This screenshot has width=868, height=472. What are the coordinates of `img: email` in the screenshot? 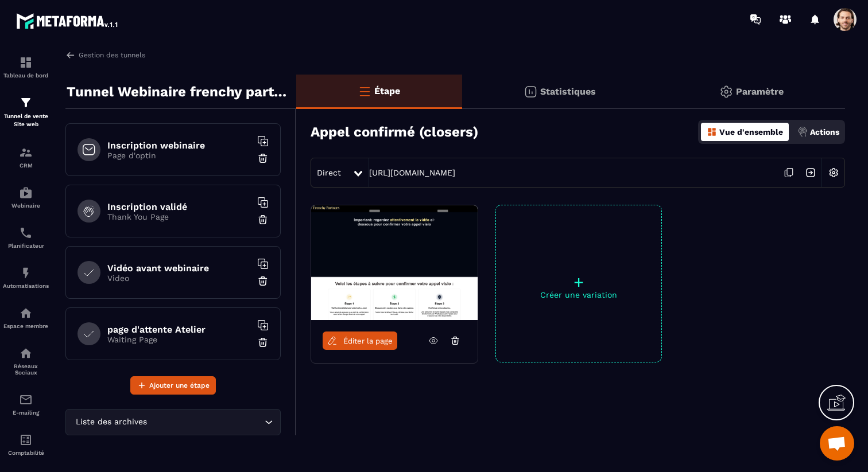 It's located at (26, 400).